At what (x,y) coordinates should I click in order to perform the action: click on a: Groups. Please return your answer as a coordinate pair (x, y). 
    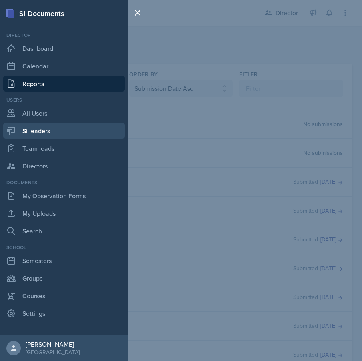
    Looking at the image, I should click on (64, 278).